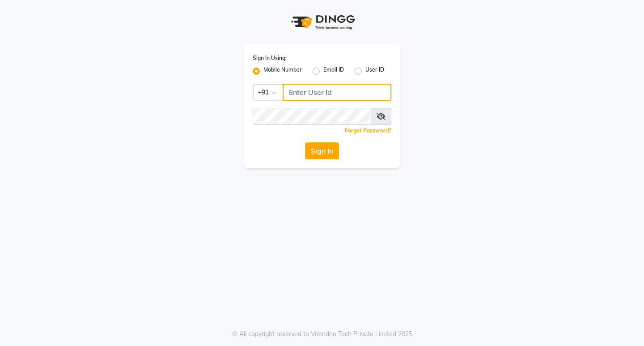  Describe the element at coordinates (283, 71) in the screenshot. I see `label: Mobile Number` at that location.